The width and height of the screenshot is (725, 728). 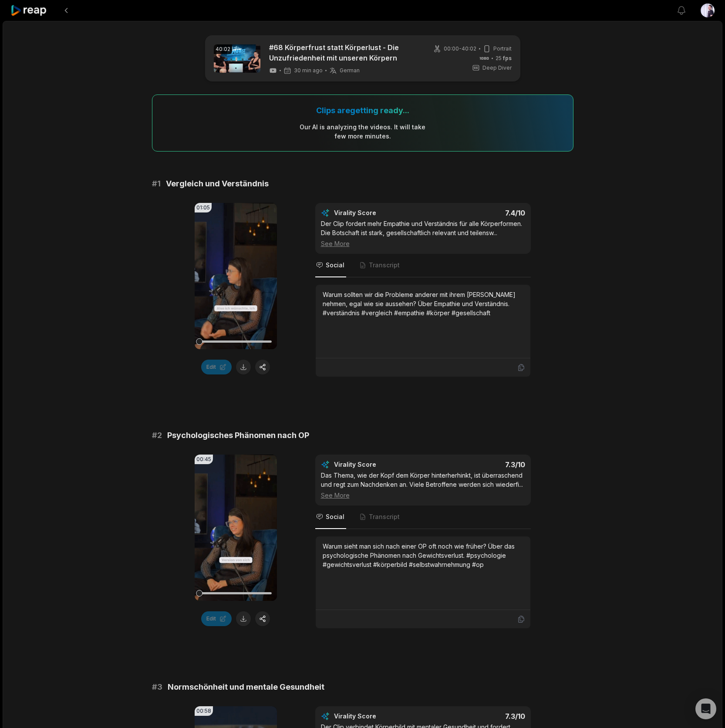 What do you see at coordinates (478, 213) in the screenshot?
I see `div: 7.4 /10` at bounding box center [478, 213].